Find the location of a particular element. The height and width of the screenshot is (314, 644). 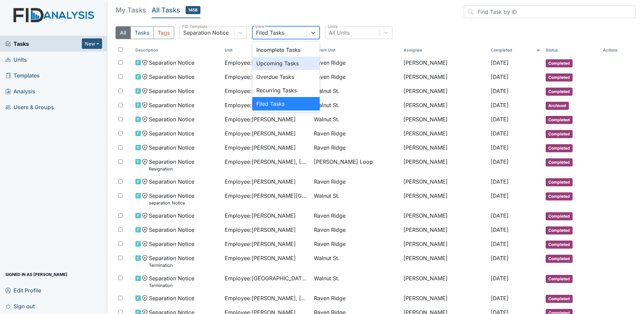

small: Termination is located at coordinates (171, 265).